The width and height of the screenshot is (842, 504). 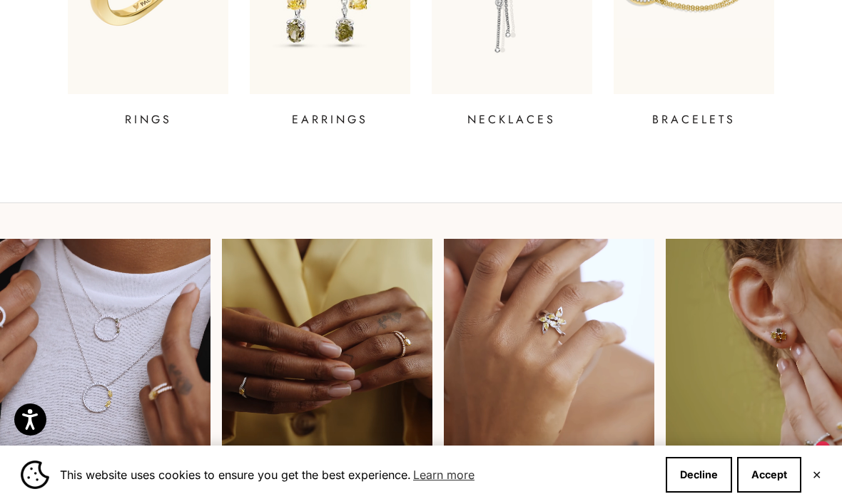 What do you see at coordinates (35, 475) in the screenshot?
I see `img: Cookie banner` at bounding box center [35, 475].